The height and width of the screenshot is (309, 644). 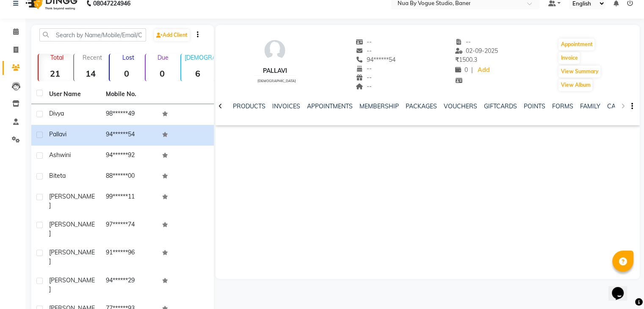 What do you see at coordinates (462, 70) in the screenshot?
I see `span: 0` at bounding box center [462, 70].